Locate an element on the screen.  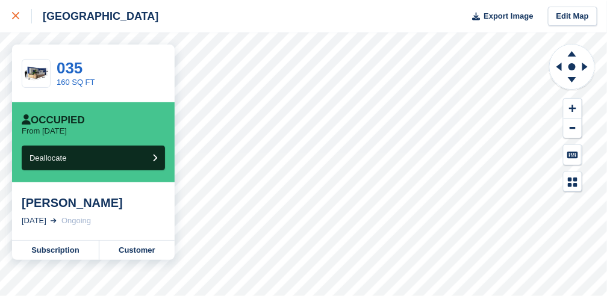
button: Zoom Out is located at coordinates (572, 128).